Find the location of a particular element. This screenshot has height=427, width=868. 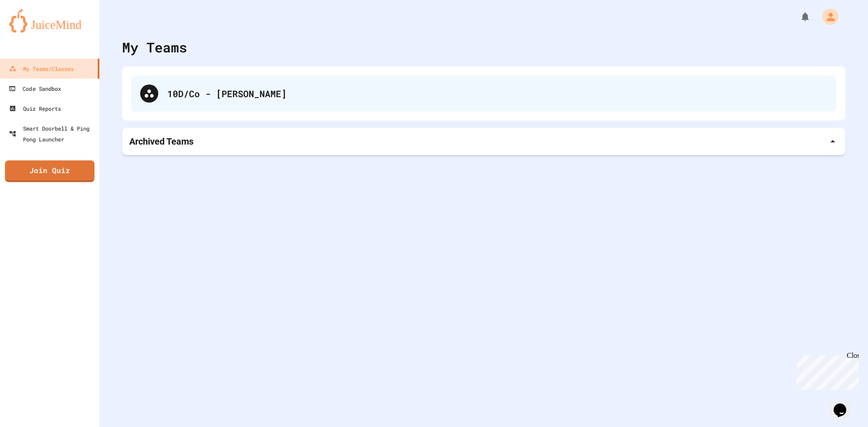

img: logo-orange.svg is located at coordinates (49, 21).